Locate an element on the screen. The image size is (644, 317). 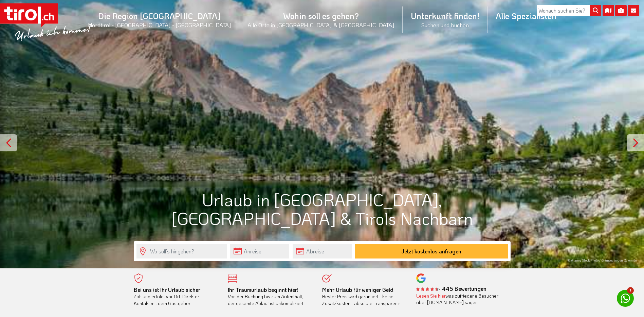
a: Lesen Sie hier is located at coordinates (431, 295).